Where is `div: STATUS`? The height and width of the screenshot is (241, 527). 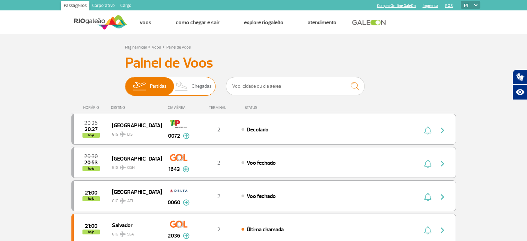 div: STATUS is located at coordinates (269, 107).